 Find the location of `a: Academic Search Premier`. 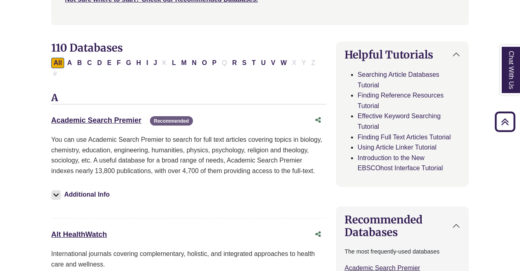

a: Academic Search Premier is located at coordinates (96, 120).